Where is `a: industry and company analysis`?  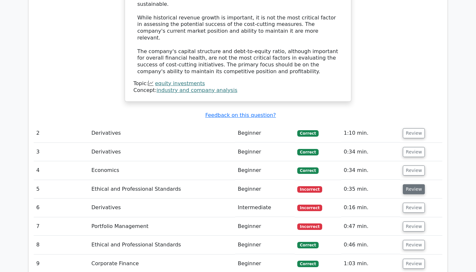 a: industry and company analysis is located at coordinates (197, 90).